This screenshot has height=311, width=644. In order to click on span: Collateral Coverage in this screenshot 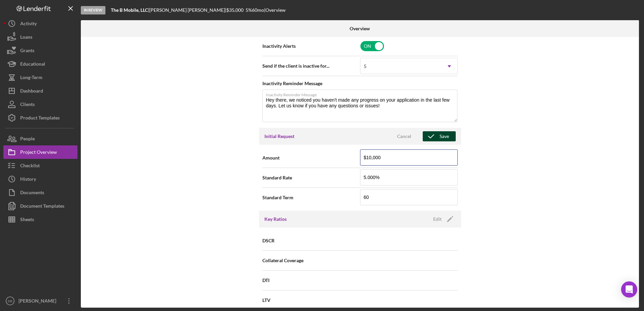, I will do `click(283, 261)`.